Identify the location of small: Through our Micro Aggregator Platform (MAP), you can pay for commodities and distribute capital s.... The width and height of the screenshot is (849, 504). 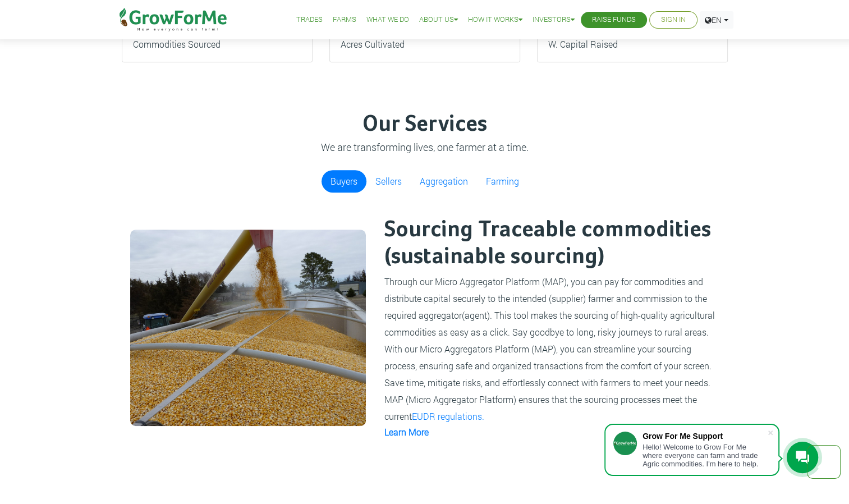
(550, 349).